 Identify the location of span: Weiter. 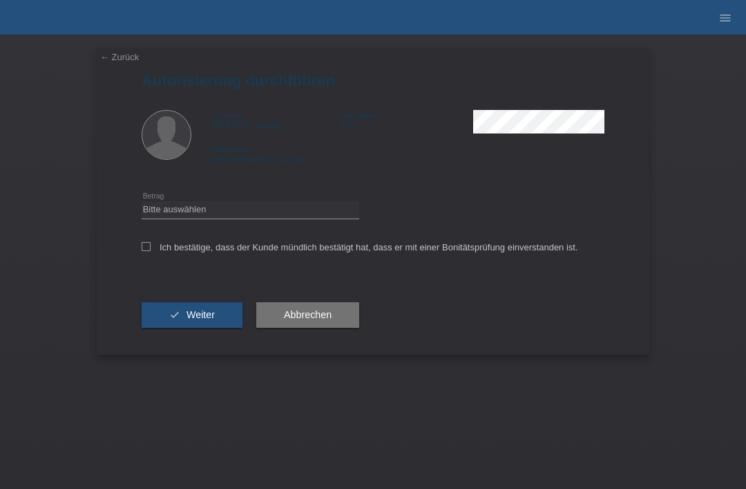
(200, 314).